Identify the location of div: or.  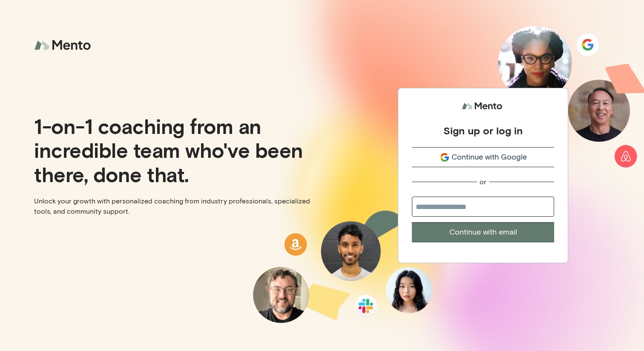
(483, 182).